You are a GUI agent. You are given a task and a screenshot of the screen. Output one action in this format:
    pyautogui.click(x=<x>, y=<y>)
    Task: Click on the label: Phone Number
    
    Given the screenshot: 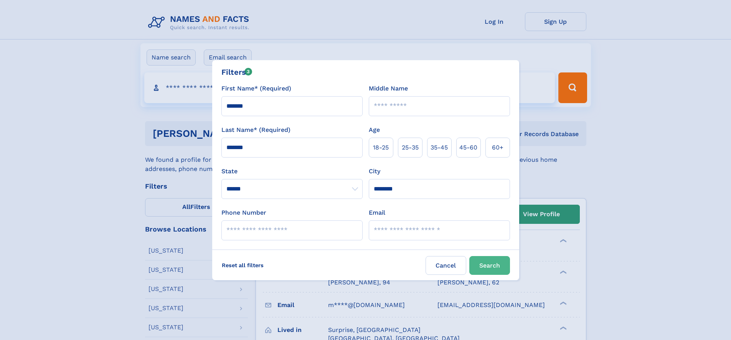 What is the action you would take?
    pyautogui.click(x=244, y=213)
    